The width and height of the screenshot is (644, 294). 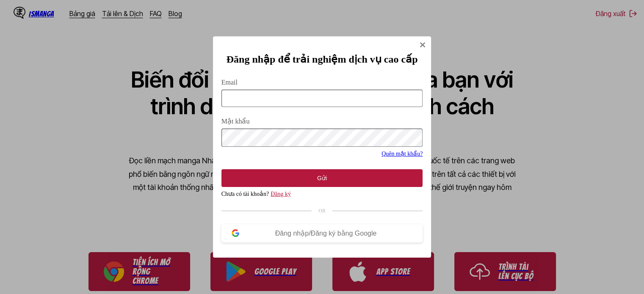 What do you see at coordinates (322, 59) in the screenshot?
I see `h2: Đăng nhập để trải nghiệm dịch vụ cao cấp` at bounding box center [322, 59].